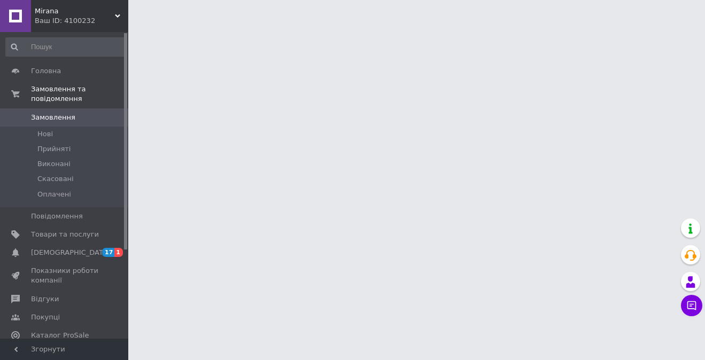  Describe the element at coordinates (45, 299) in the screenshot. I see `span: Відгуки` at that location.